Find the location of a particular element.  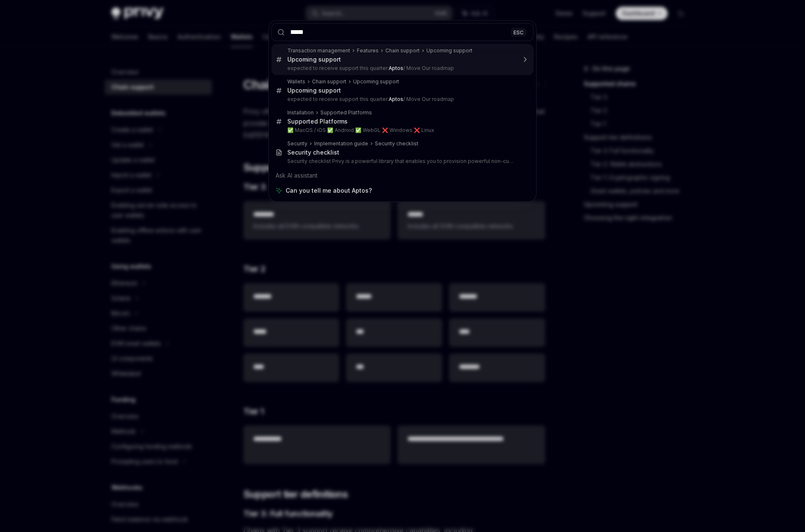

div: Ask AI assistant is located at coordinates (403, 176).